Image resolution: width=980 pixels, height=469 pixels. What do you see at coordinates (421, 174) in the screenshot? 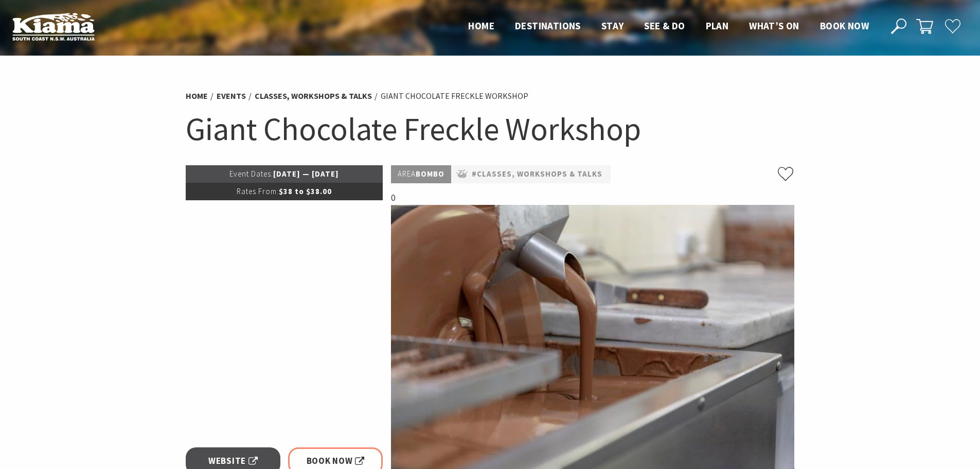
I see `p: Bombo` at bounding box center [421, 174].